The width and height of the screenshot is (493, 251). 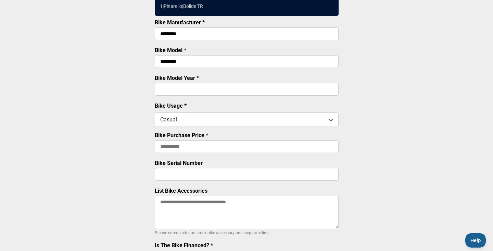 I want to click on label: List Bike Accessories, so click(x=181, y=190).